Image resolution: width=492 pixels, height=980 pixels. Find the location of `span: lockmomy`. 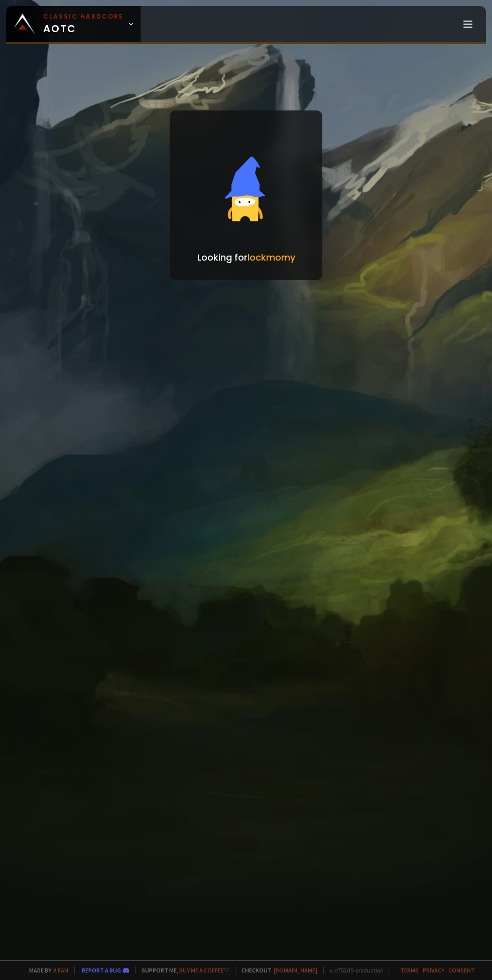

span: lockmomy is located at coordinates (271, 257).